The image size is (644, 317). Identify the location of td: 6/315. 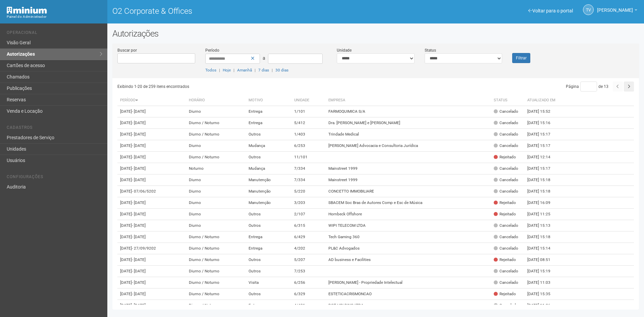
(309, 226).